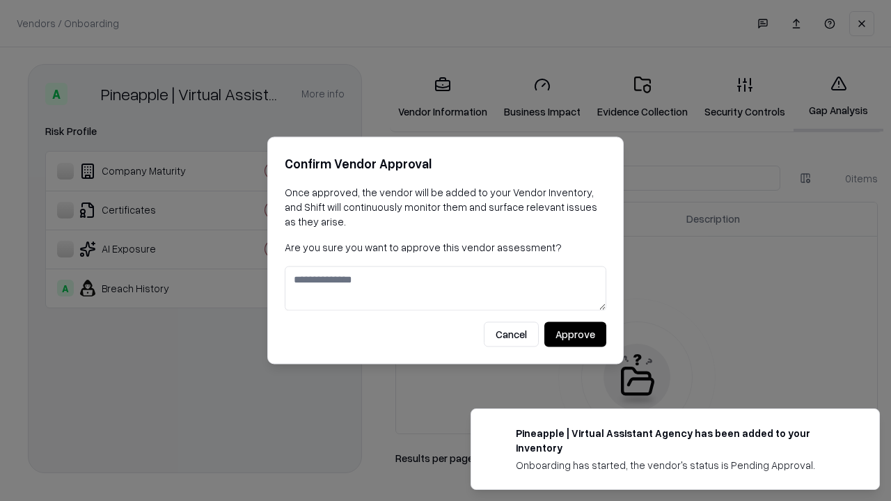  What do you see at coordinates (681, 441) in the screenshot?
I see `div: Pineapple | Virtual Assistant Agency has been added to your inventory` at bounding box center [681, 441].